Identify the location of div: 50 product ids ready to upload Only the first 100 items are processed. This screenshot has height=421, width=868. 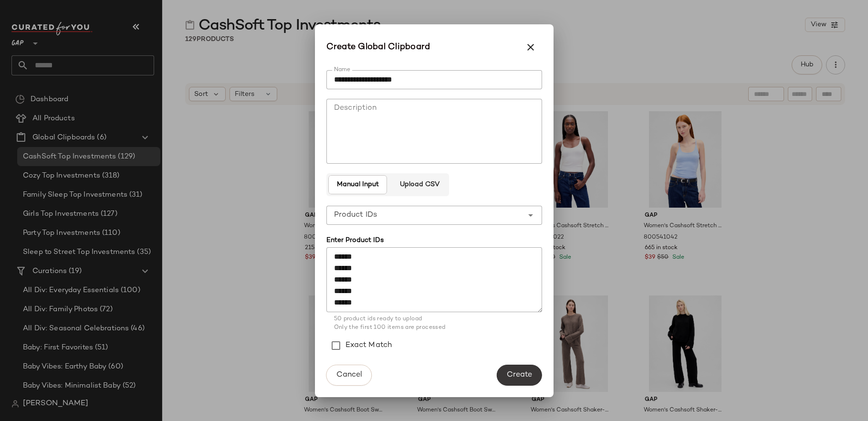
(434, 324).